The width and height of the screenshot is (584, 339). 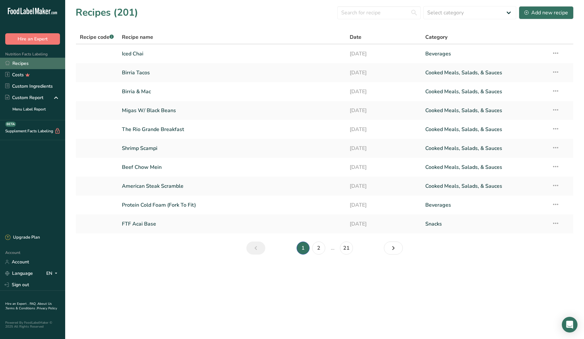 What do you see at coordinates (232, 186) in the screenshot?
I see `a: American Steak Scramble` at bounding box center [232, 186].